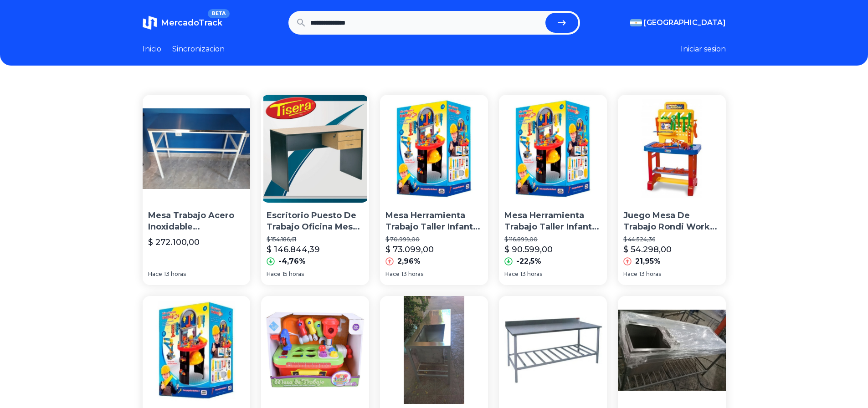  Describe the element at coordinates (434, 239) in the screenshot. I see `p: $ 70.999,00` at that location.